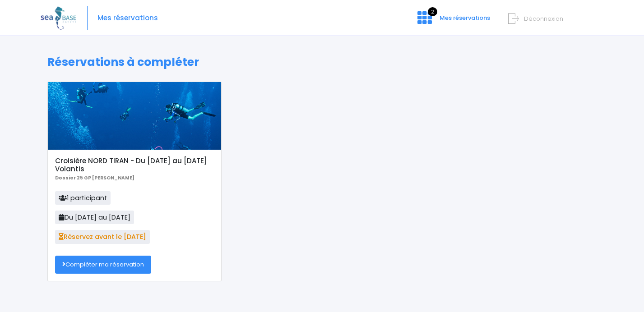 Image resolution: width=644 pixels, height=312 pixels. What do you see at coordinates (103, 265) in the screenshot?
I see `a: Compléter ma réservation` at bounding box center [103, 265].